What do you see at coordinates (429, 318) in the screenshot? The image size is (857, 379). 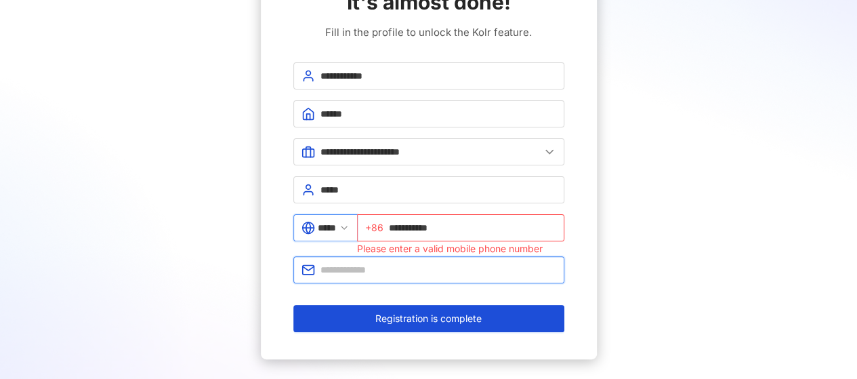 I see `button: Registration is complete` at bounding box center [429, 318].